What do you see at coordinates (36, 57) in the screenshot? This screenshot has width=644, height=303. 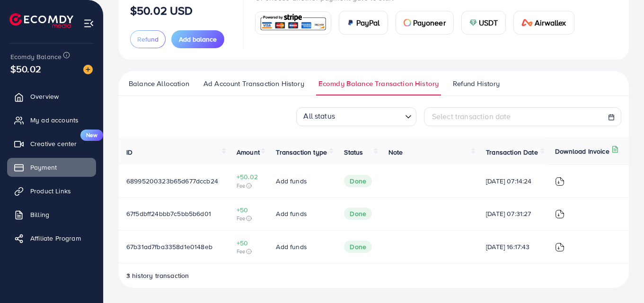 I see `span: Ecomdy Balance` at bounding box center [36, 57].